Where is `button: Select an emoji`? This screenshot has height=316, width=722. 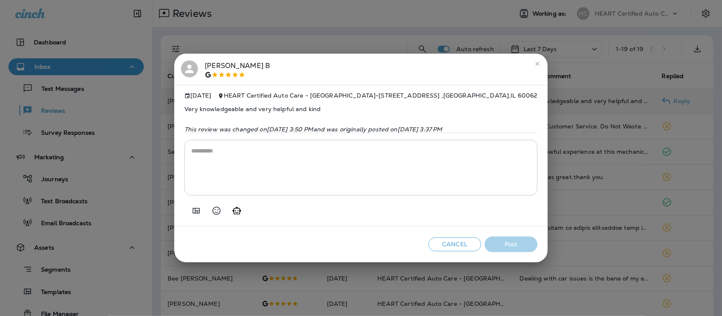
button: Select an emoji is located at coordinates (217, 211).